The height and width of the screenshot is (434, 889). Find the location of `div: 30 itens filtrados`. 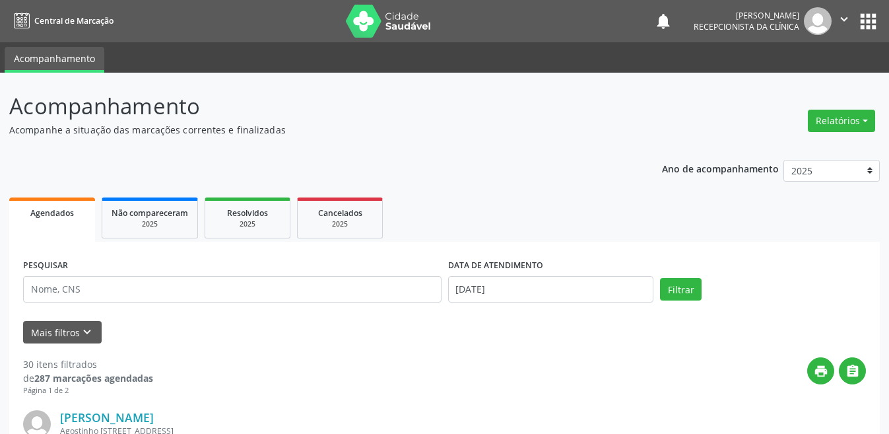

div: 30 itens filtrados is located at coordinates (88, 364).